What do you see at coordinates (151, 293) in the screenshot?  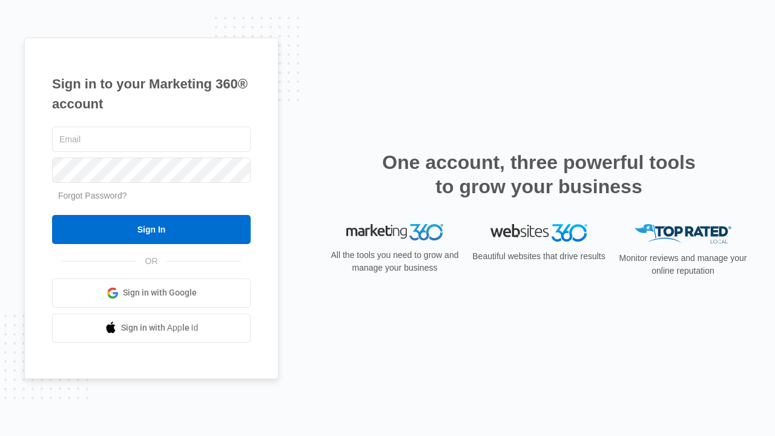 I see `a: Sign in with Google` at bounding box center [151, 293].